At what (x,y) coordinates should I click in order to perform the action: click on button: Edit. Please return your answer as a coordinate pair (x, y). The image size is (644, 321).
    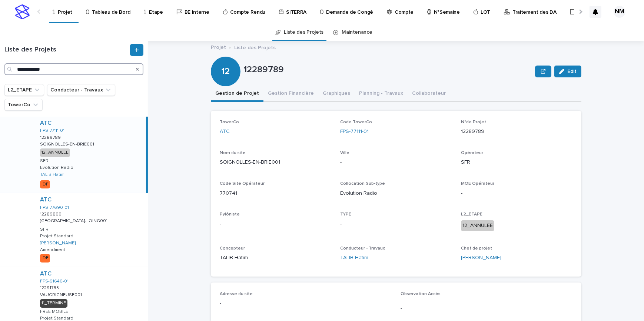
    Looking at the image, I should click on (568, 71).